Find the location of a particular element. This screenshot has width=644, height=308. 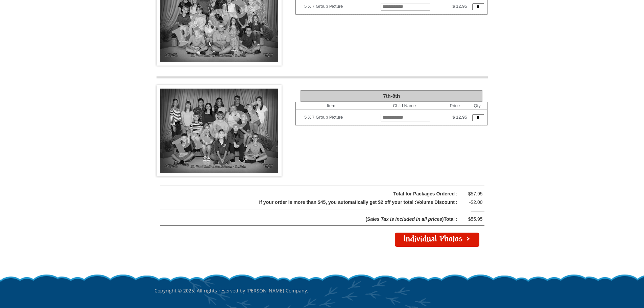

th: Child Name is located at coordinates (404, 106).